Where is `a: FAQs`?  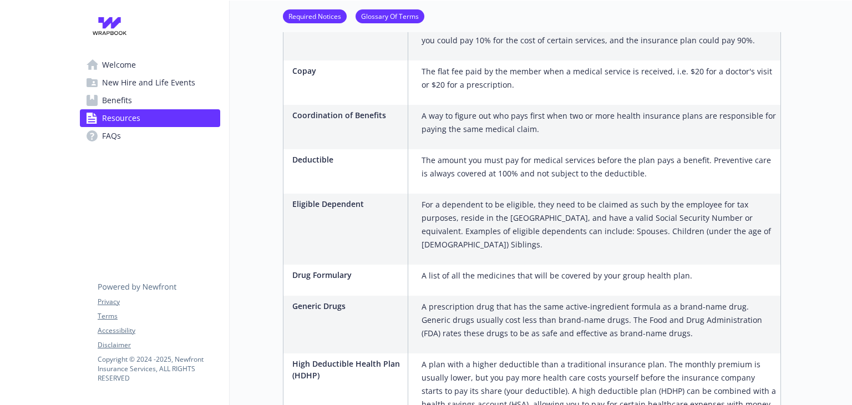 a: FAQs is located at coordinates (150, 136).